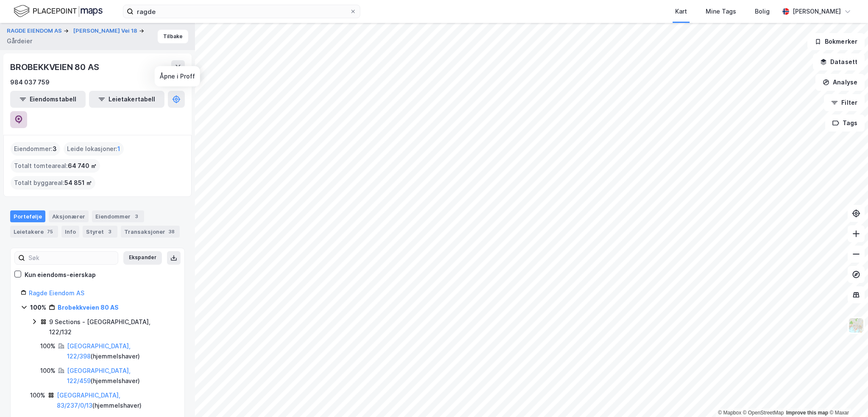  What do you see at coordinates (836, 42) in the screenshot?
I see `button: Bokmerker` at bounding box center [836, 42].